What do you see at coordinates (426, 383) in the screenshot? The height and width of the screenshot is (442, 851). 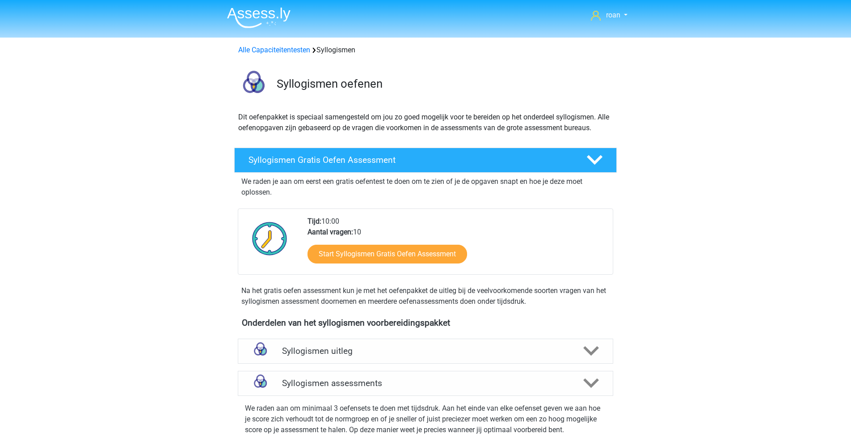 I see `a: assessments Syllogismen assessments` at bounding box center [426, 383].